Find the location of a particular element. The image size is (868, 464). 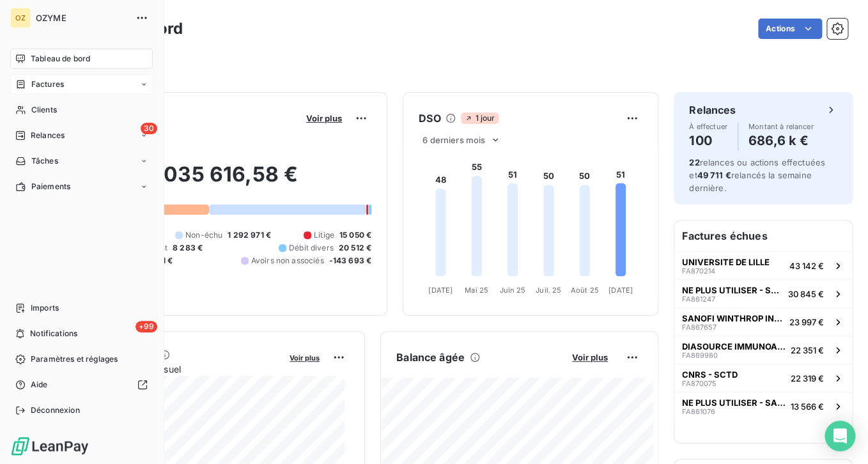

span: Litige is located at coordinates (324, 235).